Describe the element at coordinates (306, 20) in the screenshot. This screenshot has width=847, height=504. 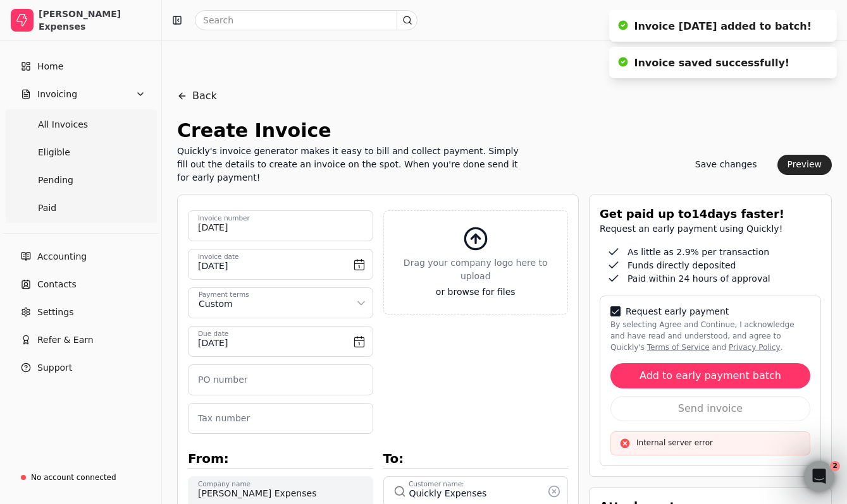
I see `input: Search` at that location.